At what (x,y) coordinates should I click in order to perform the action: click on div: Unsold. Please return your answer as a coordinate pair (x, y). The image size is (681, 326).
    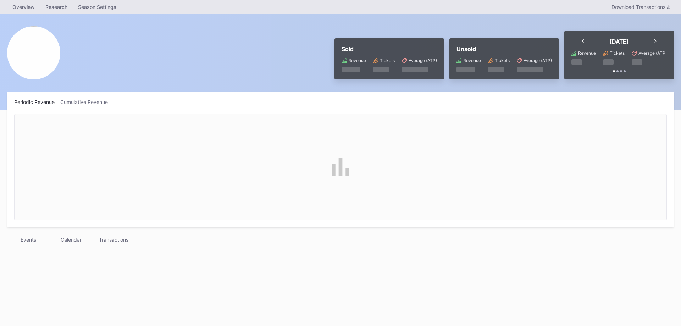
    Looking at the image, I should click on (504, 49).